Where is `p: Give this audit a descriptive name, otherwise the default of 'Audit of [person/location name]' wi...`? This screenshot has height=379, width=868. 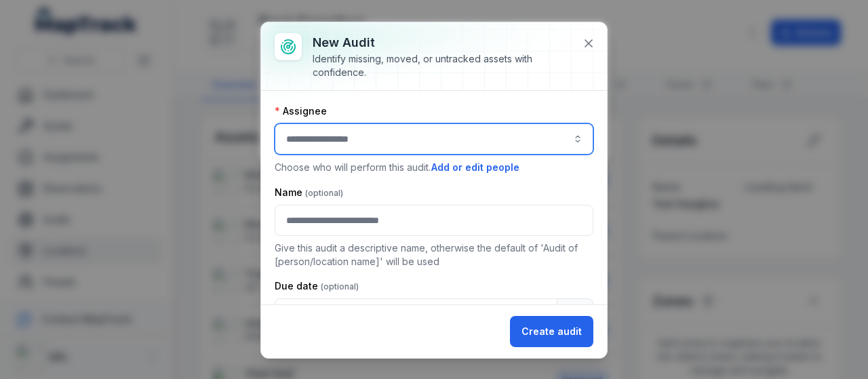
p: Give this audit a descriptive name, otherwise the default of 'Audit of [person/location name]' wi... is located at coordinates (434, 255).